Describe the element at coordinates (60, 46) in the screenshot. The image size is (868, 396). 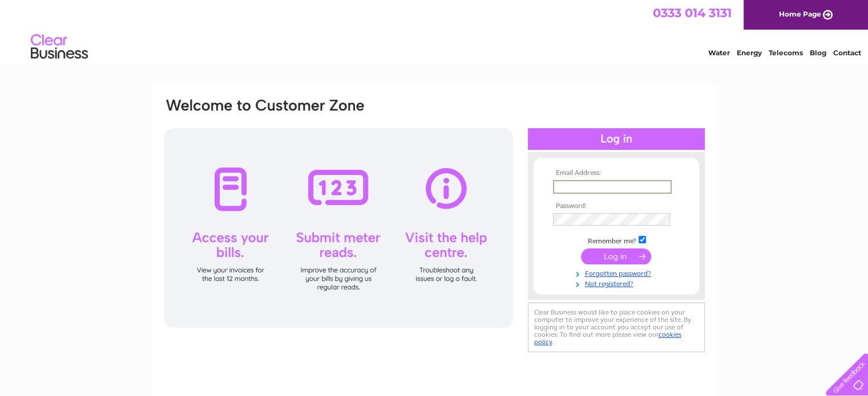
I see `img: logo.png` at that location.